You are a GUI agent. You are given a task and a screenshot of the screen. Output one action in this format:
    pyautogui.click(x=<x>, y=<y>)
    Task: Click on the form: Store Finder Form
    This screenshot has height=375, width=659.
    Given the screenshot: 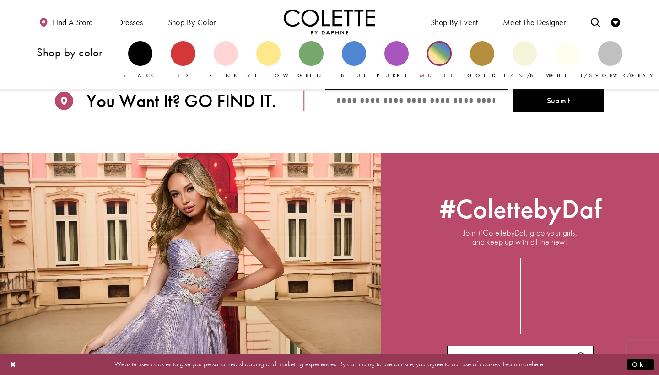 What is the action you would take?
    pyautogui.click(x=463, y=101)
    